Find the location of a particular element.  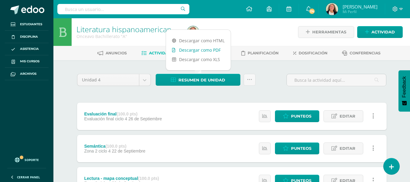

span: Mis cursos is located at coordinates (30, 61).